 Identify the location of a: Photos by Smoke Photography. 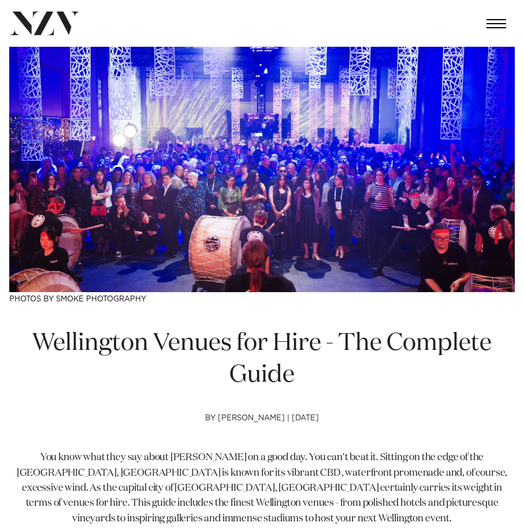
(77, 299).